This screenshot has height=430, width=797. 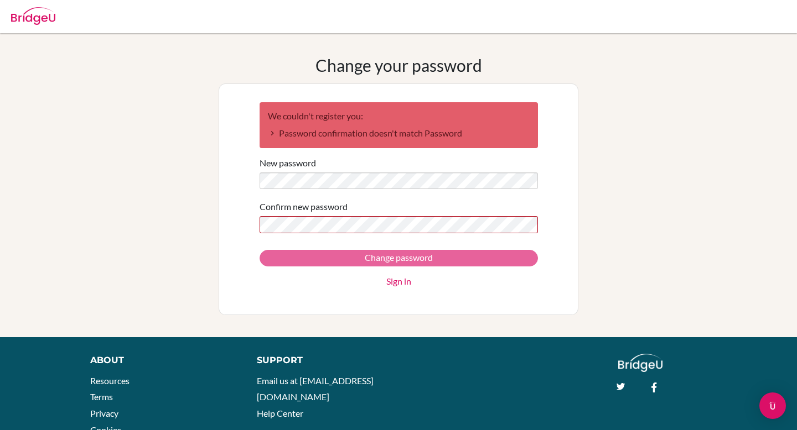 I want to click on img: Bridge-U, so click(x=33, y=16).